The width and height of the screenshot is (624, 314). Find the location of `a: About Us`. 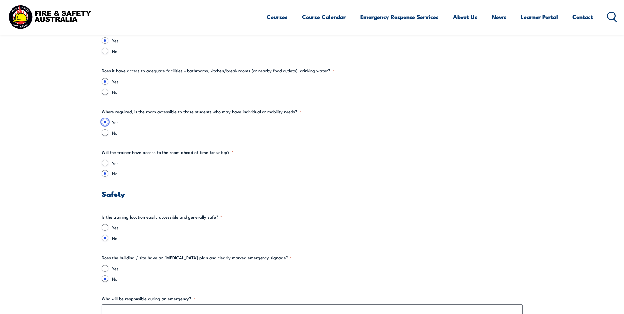

a: About Us is located at coordinates (465, 17).